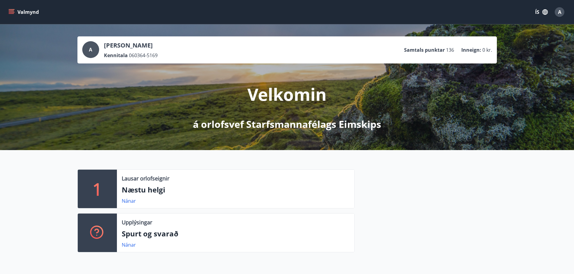  What do you see at coordinates (235, 190) in the screenshot?
I see `p: Næstu helgi` at bounding box center [235, 190].